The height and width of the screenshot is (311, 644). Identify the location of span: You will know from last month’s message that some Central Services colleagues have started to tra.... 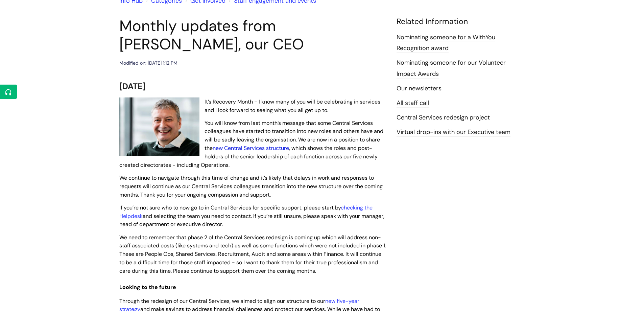
(251, 143).